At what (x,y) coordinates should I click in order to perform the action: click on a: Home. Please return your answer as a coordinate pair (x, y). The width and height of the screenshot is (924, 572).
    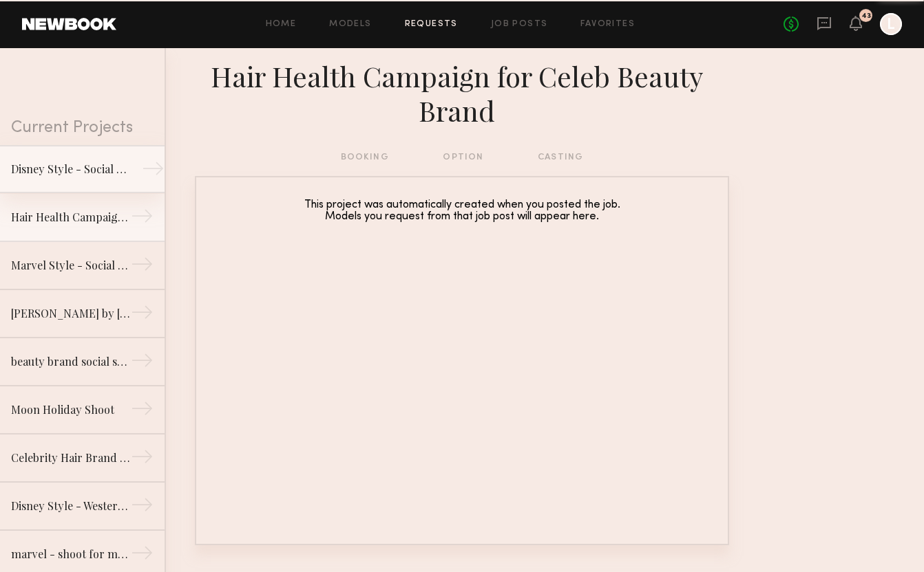
    Looking at the image, I should click on (281, 24).